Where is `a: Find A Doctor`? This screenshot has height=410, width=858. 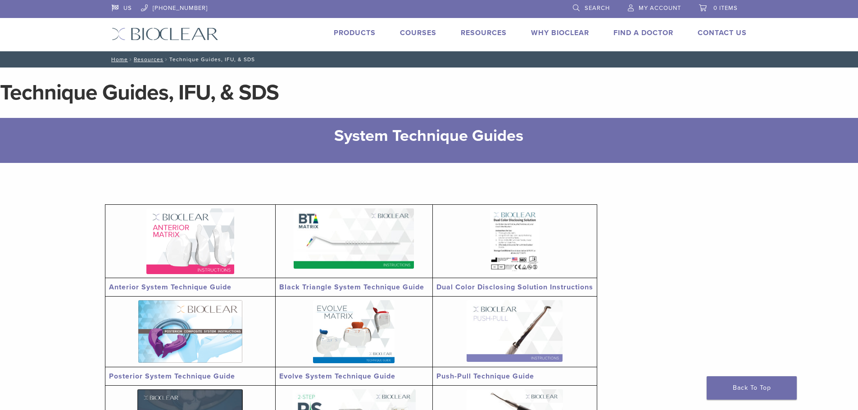
a: Find A Doctor is located at coordinates (643, 33).